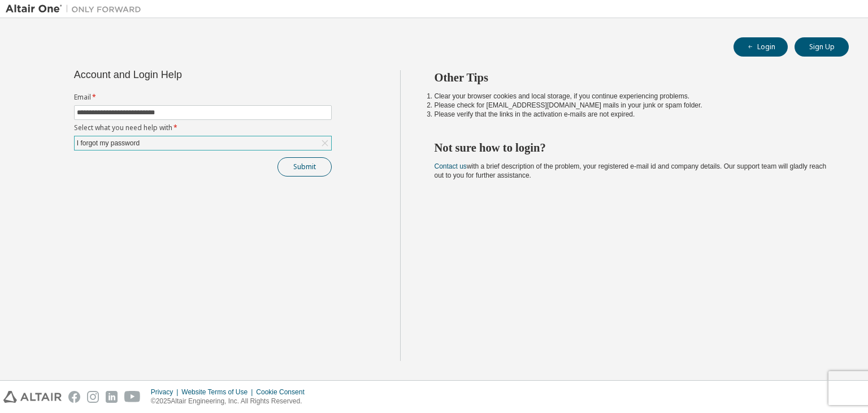  Describe the element at coordinates (632, 147) in the screenshot. I see `h2: Not sure how to login?` at that location.